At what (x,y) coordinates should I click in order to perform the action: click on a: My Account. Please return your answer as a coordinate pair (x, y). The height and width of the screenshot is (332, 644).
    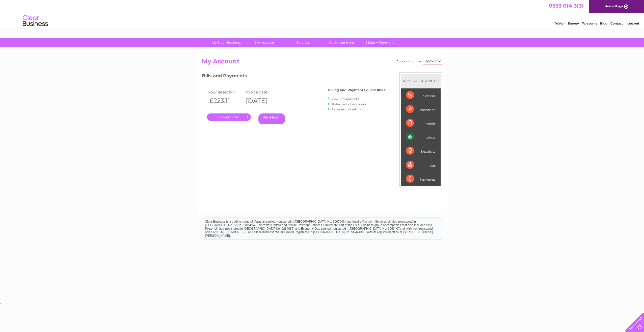
    Looking at the image, I should click on (265, 42).